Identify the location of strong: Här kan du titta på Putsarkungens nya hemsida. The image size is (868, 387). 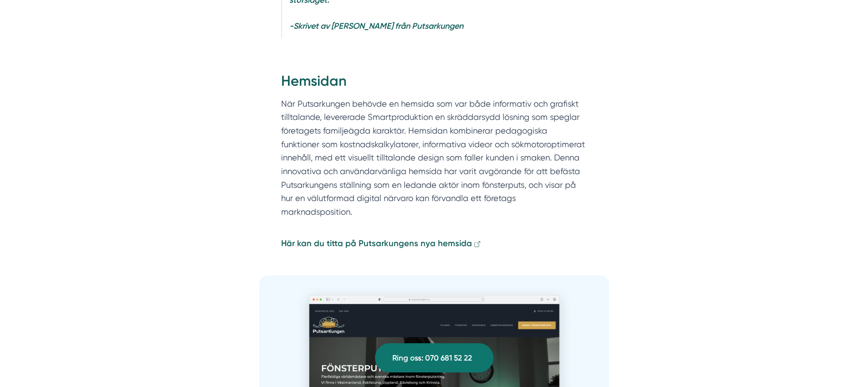
(376, 243).